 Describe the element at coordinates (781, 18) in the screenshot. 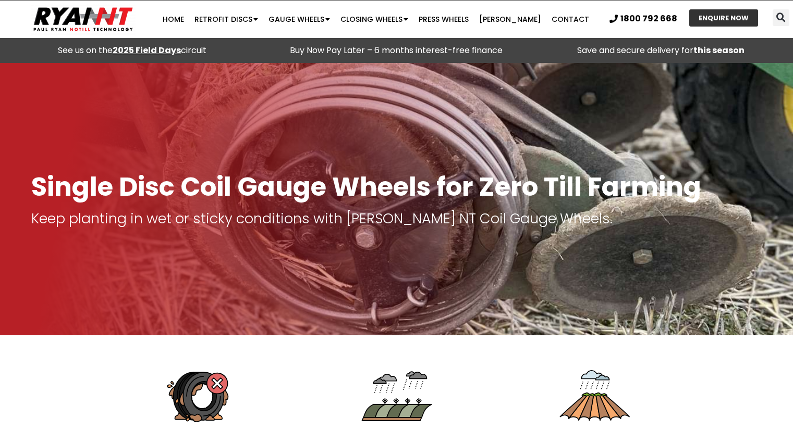

I see `div: Search` at that location.